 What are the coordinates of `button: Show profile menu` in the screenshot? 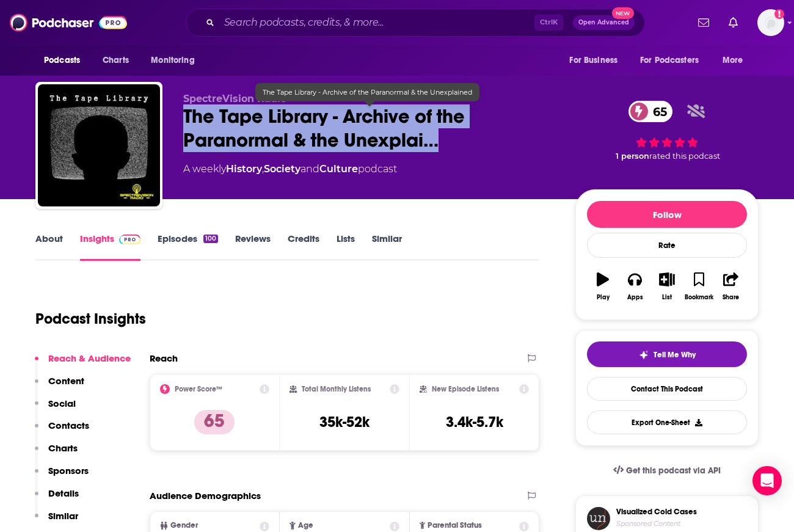 It's located at (770, 23).